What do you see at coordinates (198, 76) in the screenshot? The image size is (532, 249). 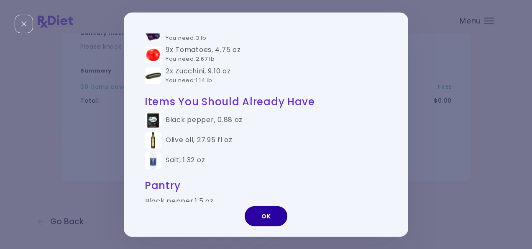 I see `div: 2x Zucchini , 9.10 oz` at bounding box center [198, 76].